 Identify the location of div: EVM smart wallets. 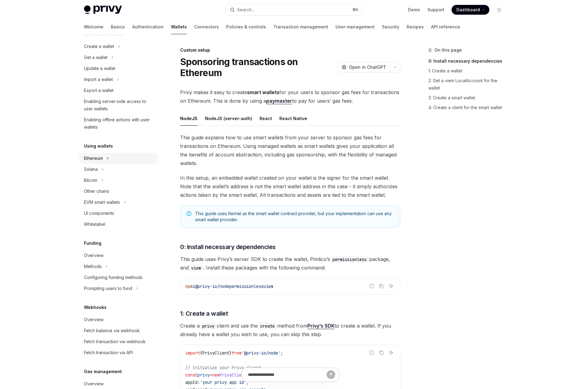
(102, 203).